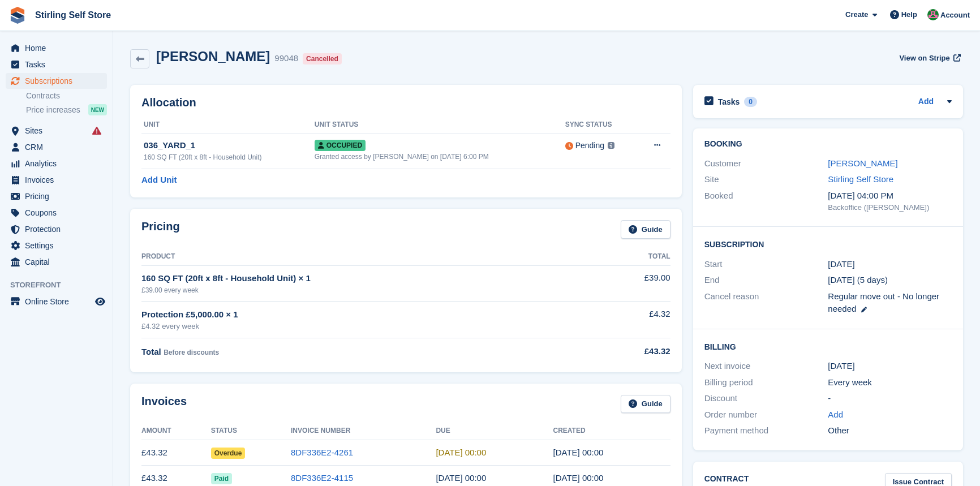 The image size is (980, 486). I want to click on div: Start, so click(766, 264).